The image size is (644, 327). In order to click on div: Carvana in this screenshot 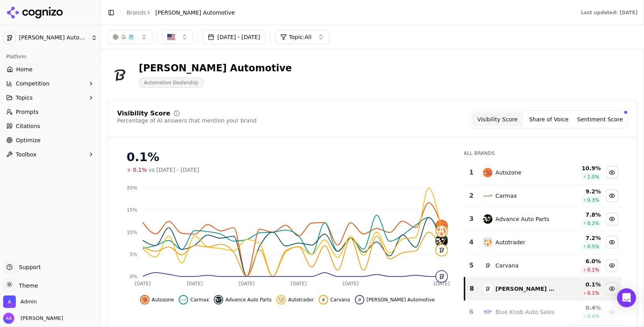, I will do `click(507, 265)`.